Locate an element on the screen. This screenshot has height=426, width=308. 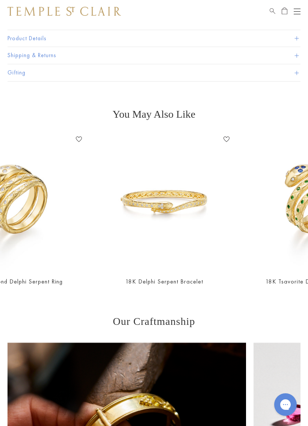
a: Search is located at coordinates (273, 11).